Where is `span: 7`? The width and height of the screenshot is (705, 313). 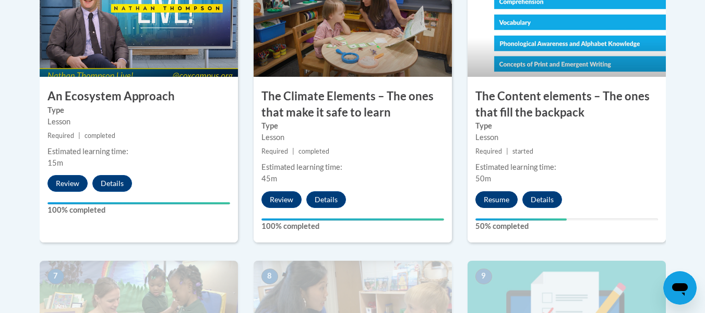
span: 7 is located at coordinates (56, 276).